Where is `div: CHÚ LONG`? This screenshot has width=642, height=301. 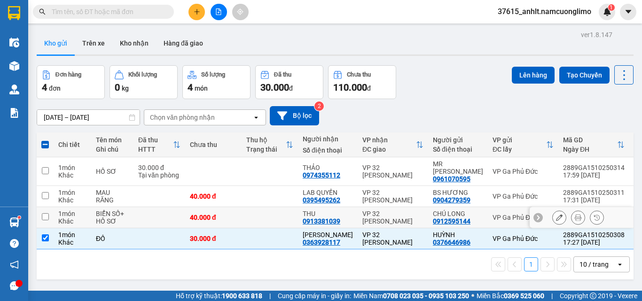 div: CHÚ LONG is located at coordinates (457, 214).